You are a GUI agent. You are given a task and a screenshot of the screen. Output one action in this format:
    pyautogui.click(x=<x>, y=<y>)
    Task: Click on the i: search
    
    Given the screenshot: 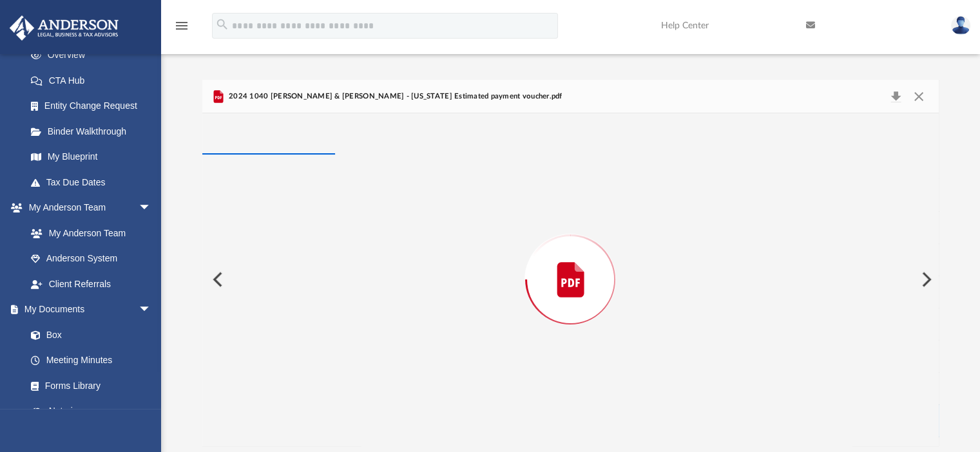 What is the action you would take?
    pyautogui.click(x=222, y=25)
    